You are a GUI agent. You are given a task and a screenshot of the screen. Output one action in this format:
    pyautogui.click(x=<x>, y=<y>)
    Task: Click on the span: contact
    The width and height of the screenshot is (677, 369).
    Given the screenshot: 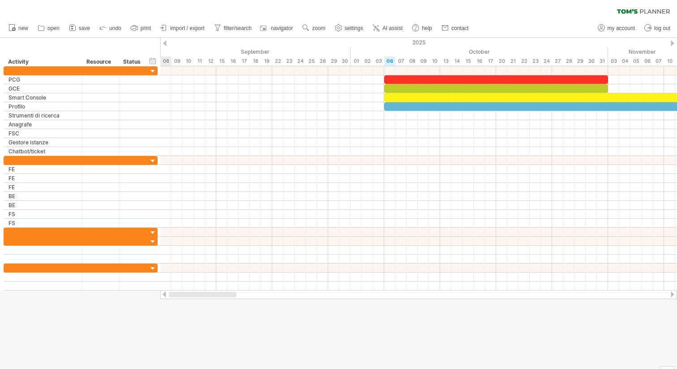 What is the action you would take?
    pyautogui.click(x=460, y=28)
    